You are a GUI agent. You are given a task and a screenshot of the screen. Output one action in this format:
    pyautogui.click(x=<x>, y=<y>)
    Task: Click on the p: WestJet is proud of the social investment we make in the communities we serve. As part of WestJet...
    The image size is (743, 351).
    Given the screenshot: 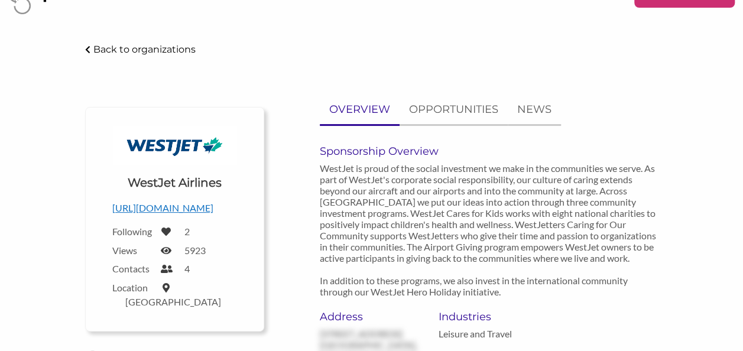 What is the action you would take?
    pyautogui.click(x=489, y=230)
    